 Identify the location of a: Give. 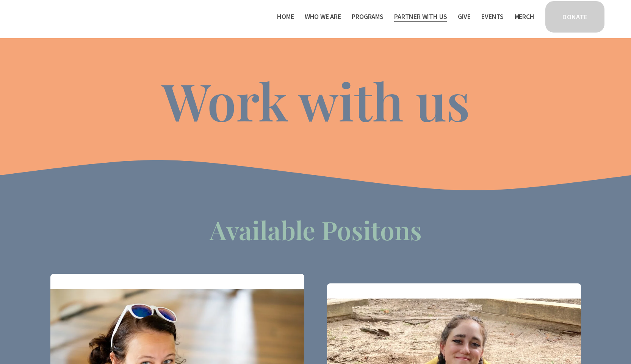
(464, 17).